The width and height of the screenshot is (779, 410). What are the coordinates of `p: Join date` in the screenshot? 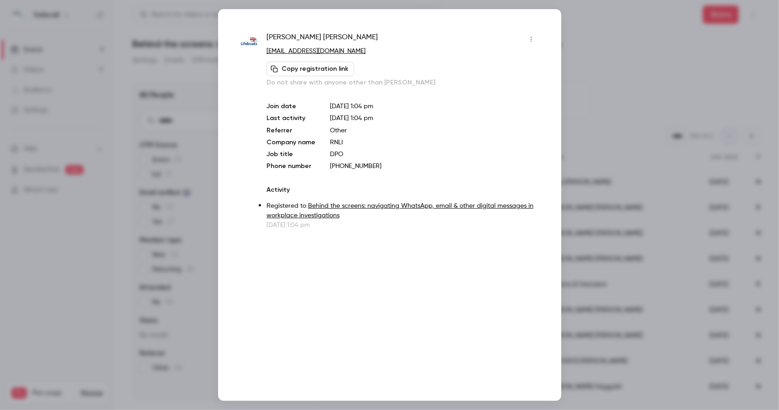 It's located at (291, 106).